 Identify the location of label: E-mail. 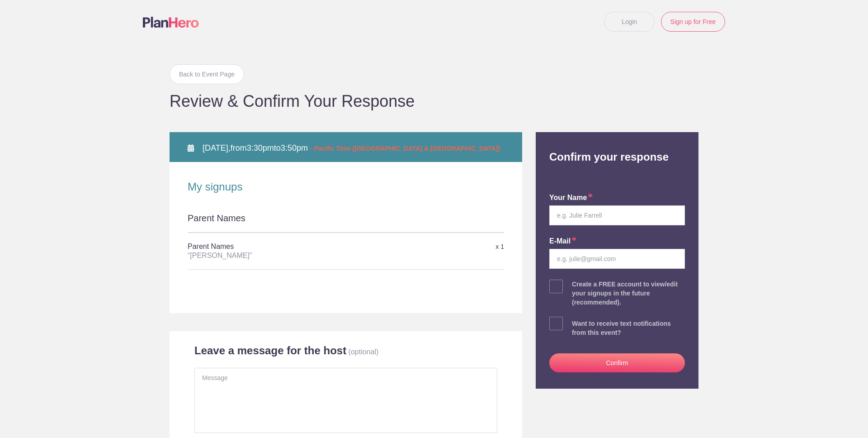
(563, 241).